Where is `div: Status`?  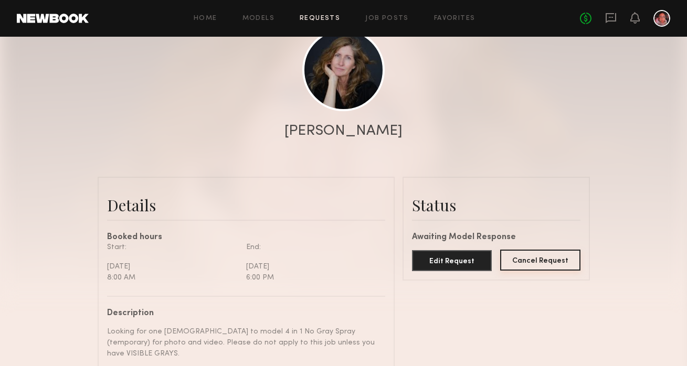 div: Status is located at coordinates (496, 205).